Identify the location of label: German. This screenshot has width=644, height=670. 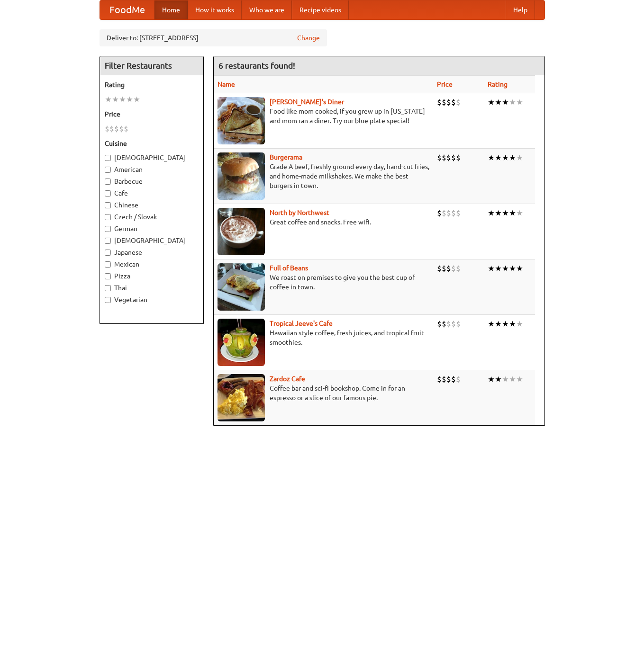
(151, 229).